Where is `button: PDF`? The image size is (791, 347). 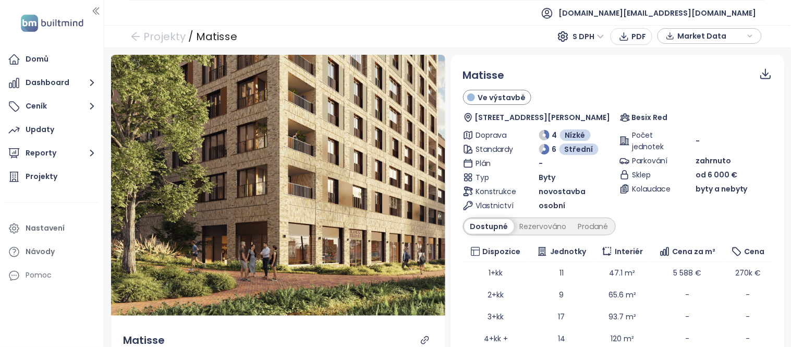 button: PDF is located at coordinates (631, 36).